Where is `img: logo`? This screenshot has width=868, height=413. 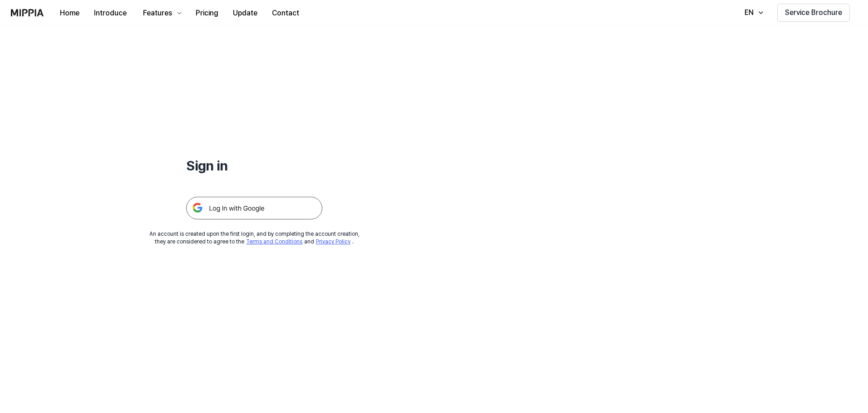
img: logo is located at coordinates (28, 13).